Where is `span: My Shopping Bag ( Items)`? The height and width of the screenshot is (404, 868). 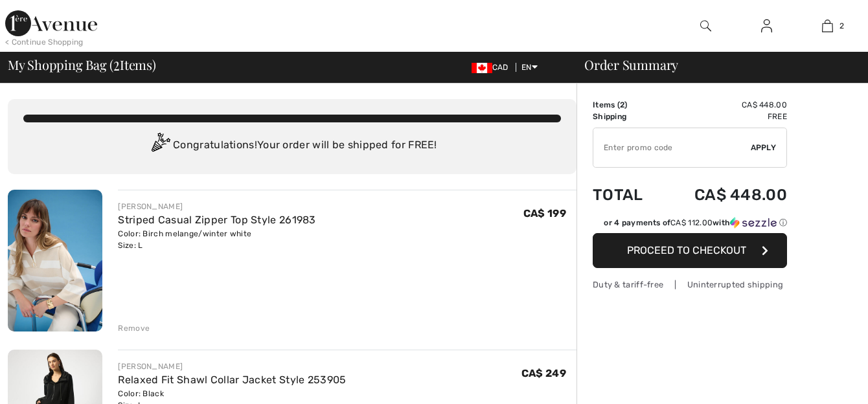 span: My Shopping Bag ( Items) is located at coordinates (81, 65).